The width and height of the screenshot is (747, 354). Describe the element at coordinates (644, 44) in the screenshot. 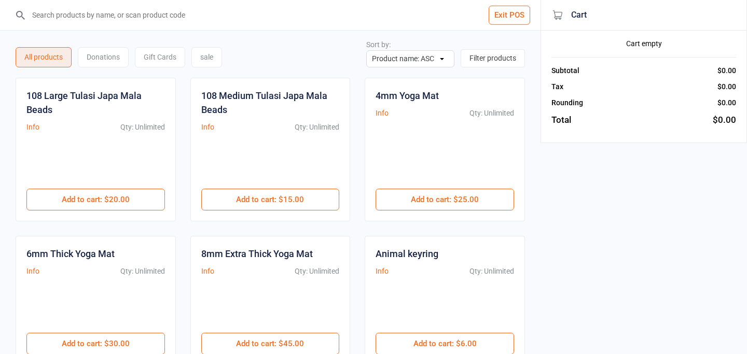

I see `div: Cart empty` at that location.